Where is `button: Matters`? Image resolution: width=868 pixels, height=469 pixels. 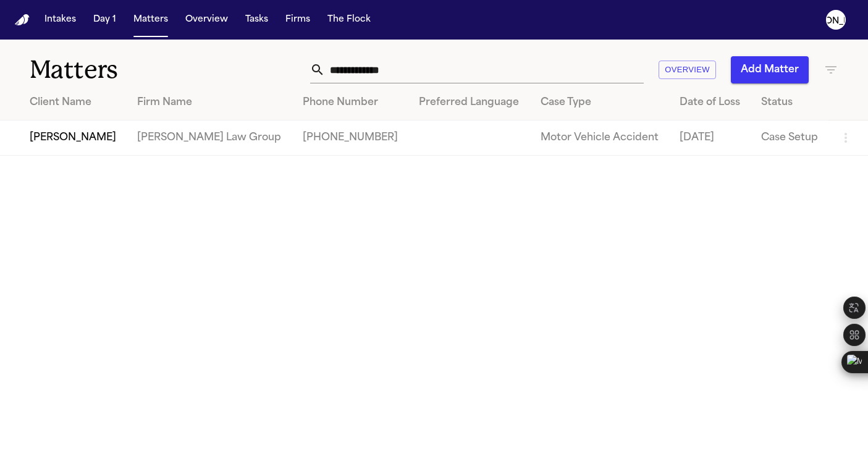 button: Matters is located at coordinates (151, 20).